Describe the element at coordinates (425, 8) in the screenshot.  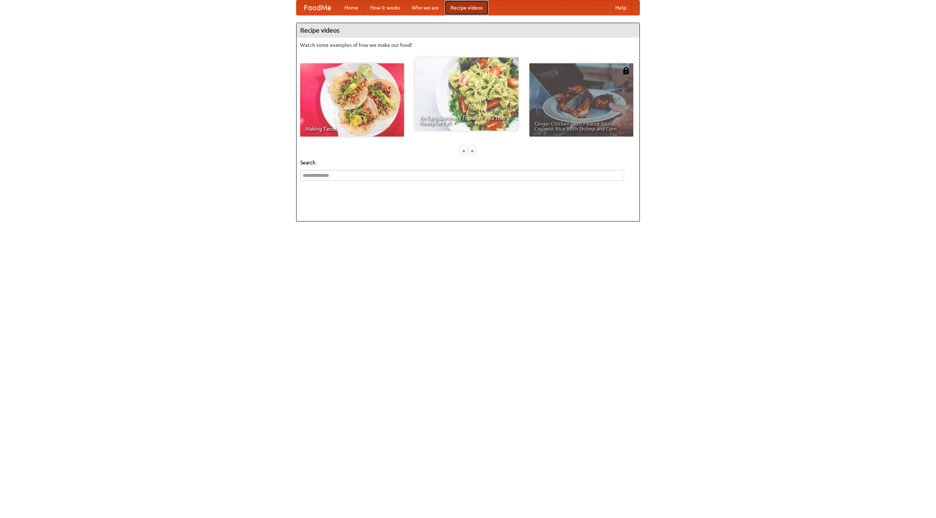
I see `a: Who we are` at that location.